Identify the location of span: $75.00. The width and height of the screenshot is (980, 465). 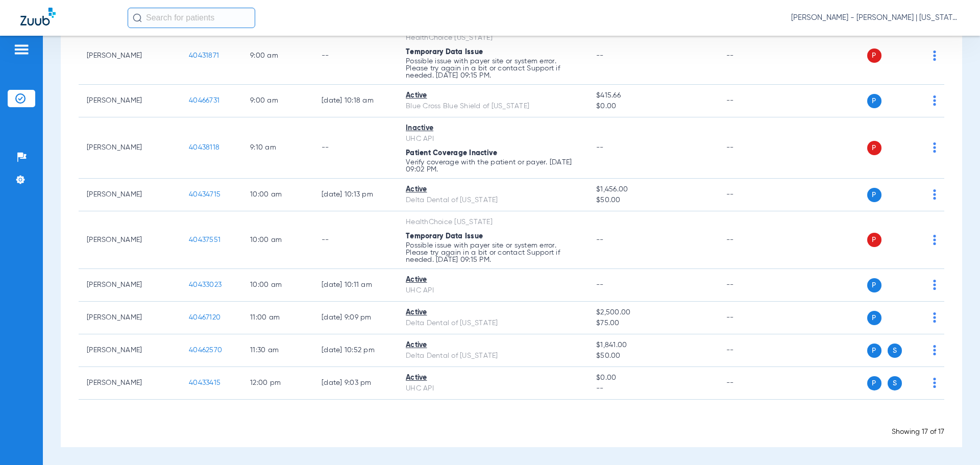
(653, 323).